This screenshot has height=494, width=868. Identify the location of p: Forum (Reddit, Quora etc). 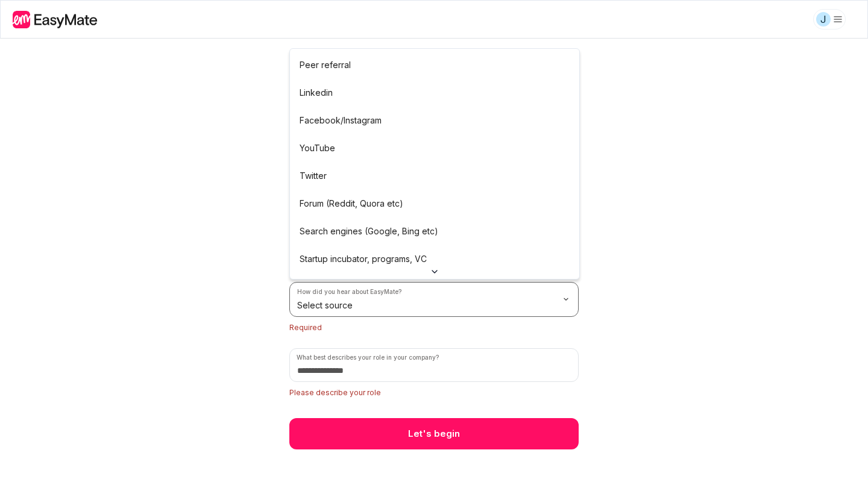
(352, 204).